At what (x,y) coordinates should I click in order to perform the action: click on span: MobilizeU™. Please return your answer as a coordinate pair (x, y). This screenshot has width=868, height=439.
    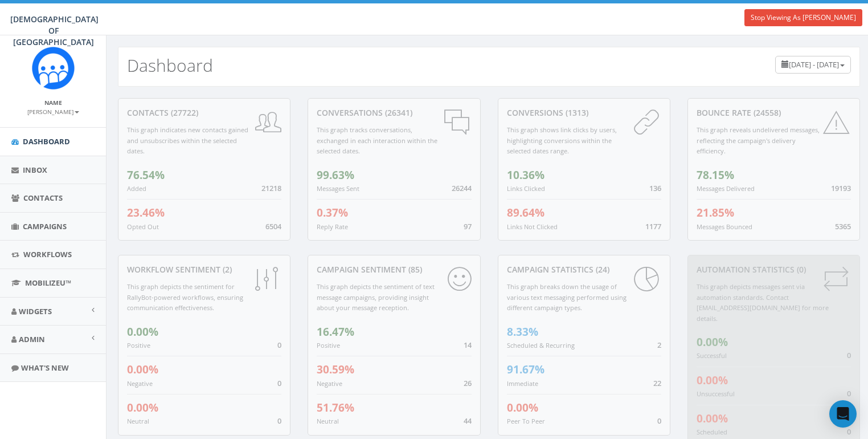
    Looking at the image, I should click on (48, 282).